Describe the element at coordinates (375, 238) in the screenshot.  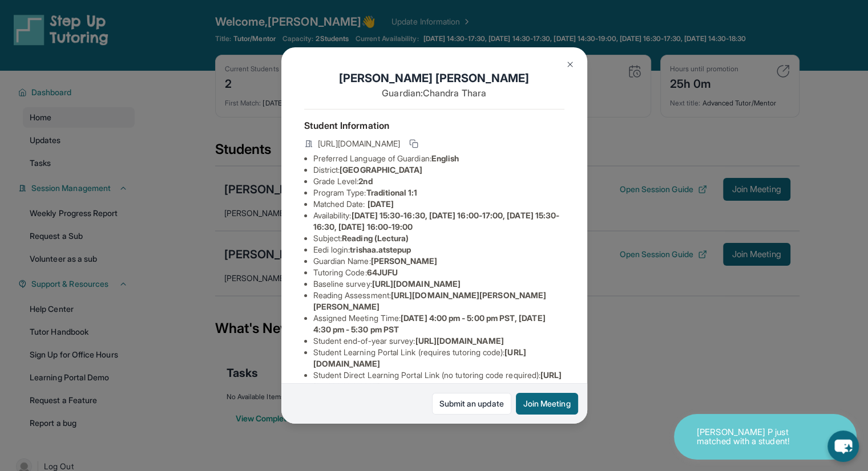
I see `span: Reading (Lectura)` at that location.